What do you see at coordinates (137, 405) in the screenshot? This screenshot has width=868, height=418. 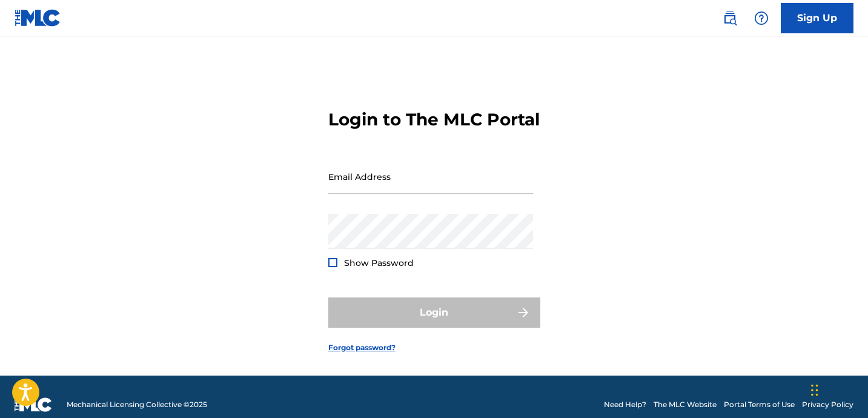 I see `span: Mechanical Licensing Collective © 2025` at bounding box center [137, 405].